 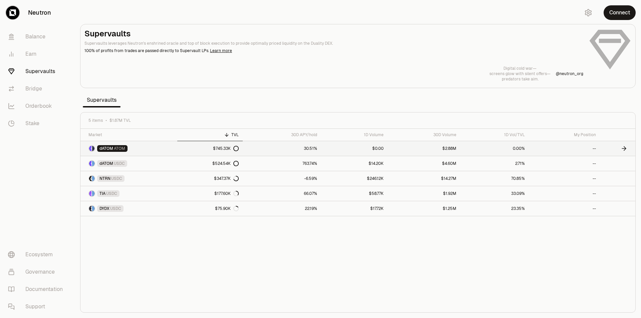 What do you see at coordinates (120, 121) in the screenshot?
I see `span: $1.87M TVL` at bounding box center [120, 121].